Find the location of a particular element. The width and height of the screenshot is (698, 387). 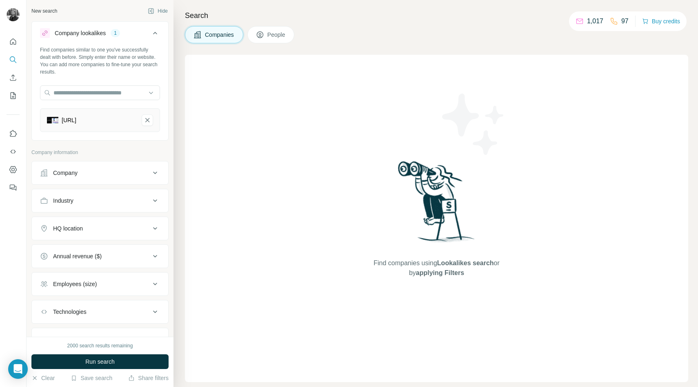

span: Companies is located at coordinates (220, 35).